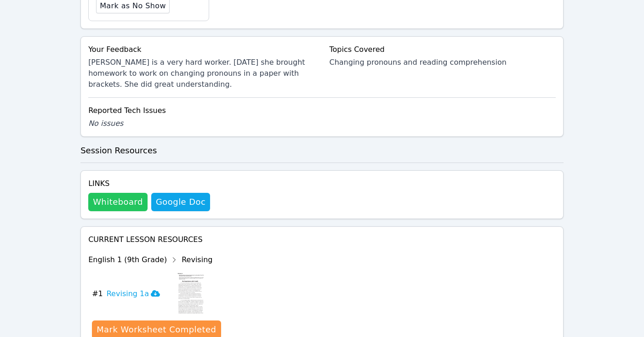 The height and width of the screenshot is (337, 644). What do you see at coordinates (149, 184) in the screenshot?
I see `h4: Links` at bounding box center [149, 184].